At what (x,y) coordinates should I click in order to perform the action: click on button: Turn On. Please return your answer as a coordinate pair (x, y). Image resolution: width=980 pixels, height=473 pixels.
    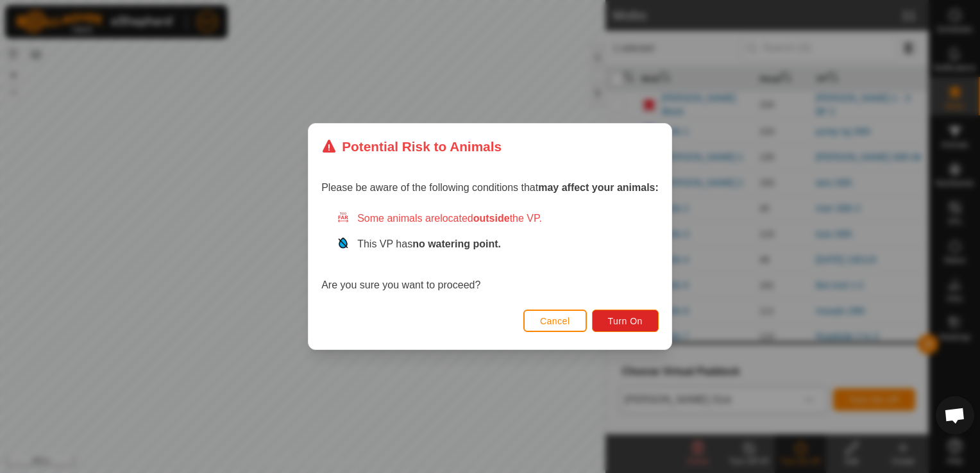
    Looking at the image, I should click on (625, 320).